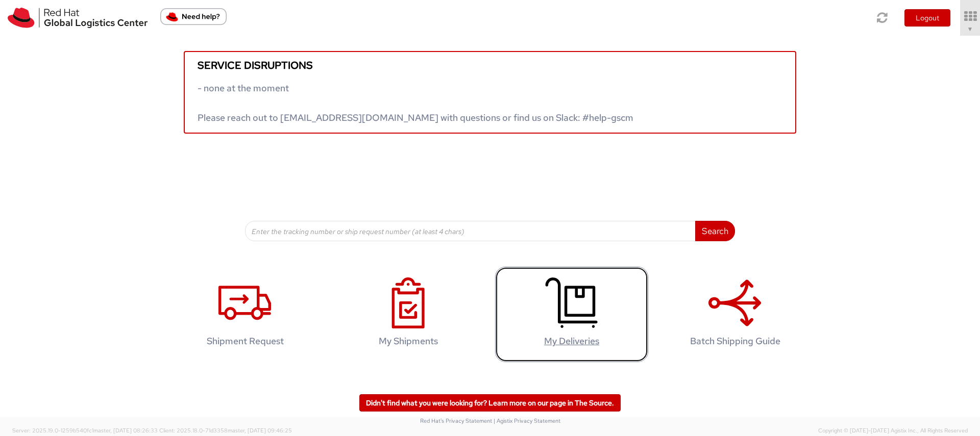 This screenshot has height=436, width=980. Describe the element at coordinates (490, 65) in the screenshot. I see `h5: Service disruptions` at that location.